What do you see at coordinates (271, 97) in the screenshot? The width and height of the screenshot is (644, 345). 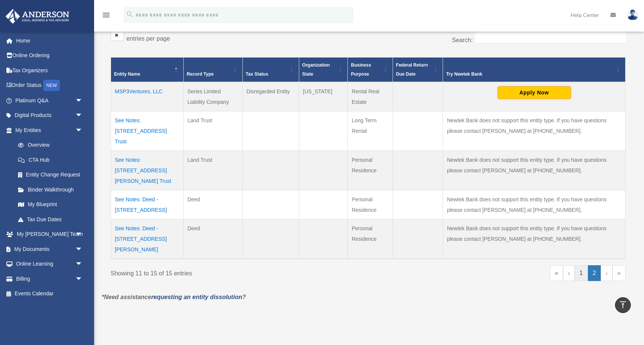 I see `td: Disregarded Entity` at bounding box center [271, 97].